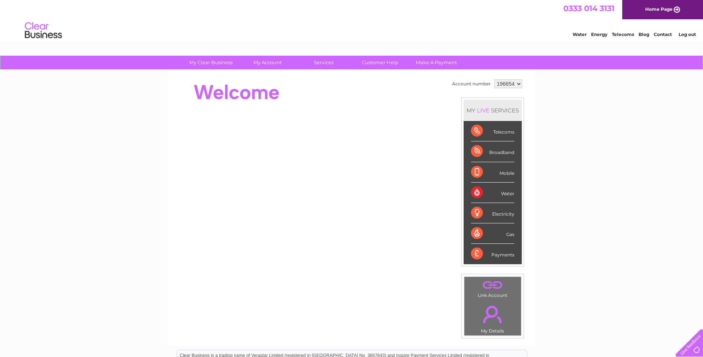 The image size is (703, 357). Describe the element at coordinates (43, 30) in the screenshot. I see `img: logo.png` at that location.